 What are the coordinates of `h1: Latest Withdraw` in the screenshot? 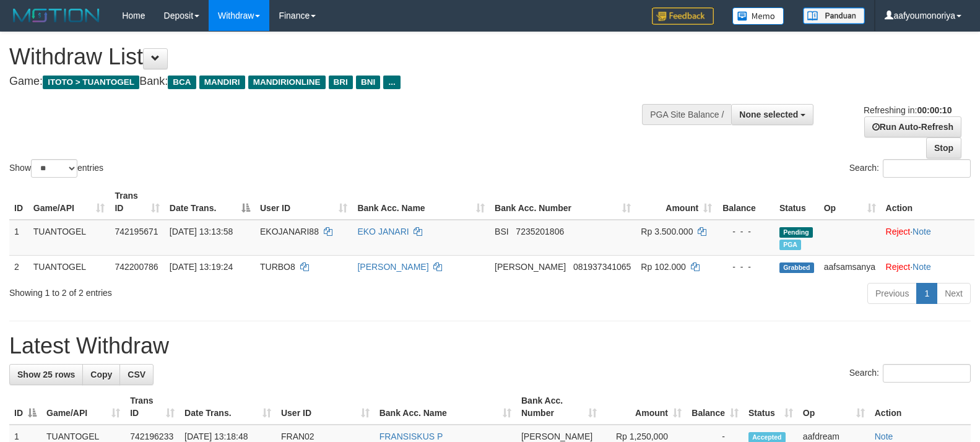 It's located at (490, 346).